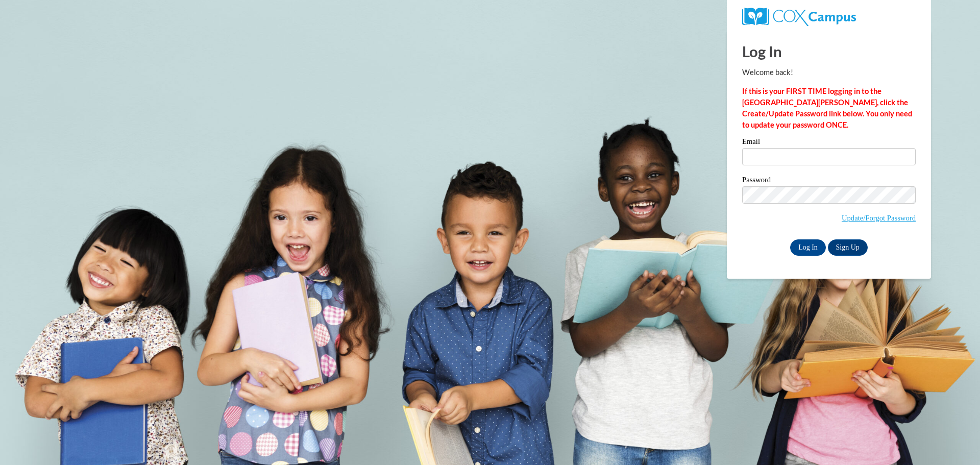  I want to click on a: Sign Up, so click(847, 248).